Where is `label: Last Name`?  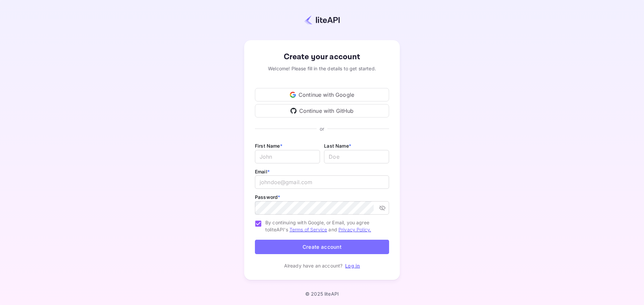
label: Last Name is located at coordinates (337, 146).